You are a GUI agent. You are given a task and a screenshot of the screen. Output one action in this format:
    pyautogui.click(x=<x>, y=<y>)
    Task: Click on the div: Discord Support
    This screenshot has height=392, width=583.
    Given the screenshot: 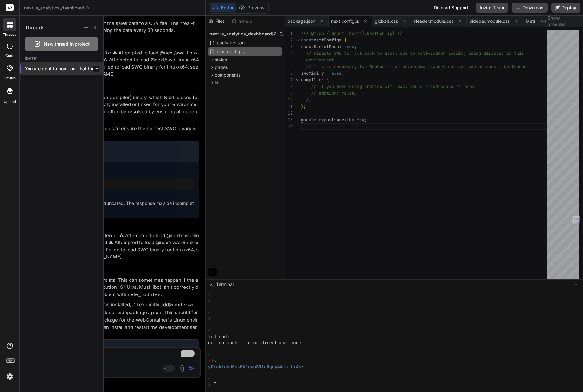 What is the action you would take?
    pyautogui.click(x=451, y=7)
    